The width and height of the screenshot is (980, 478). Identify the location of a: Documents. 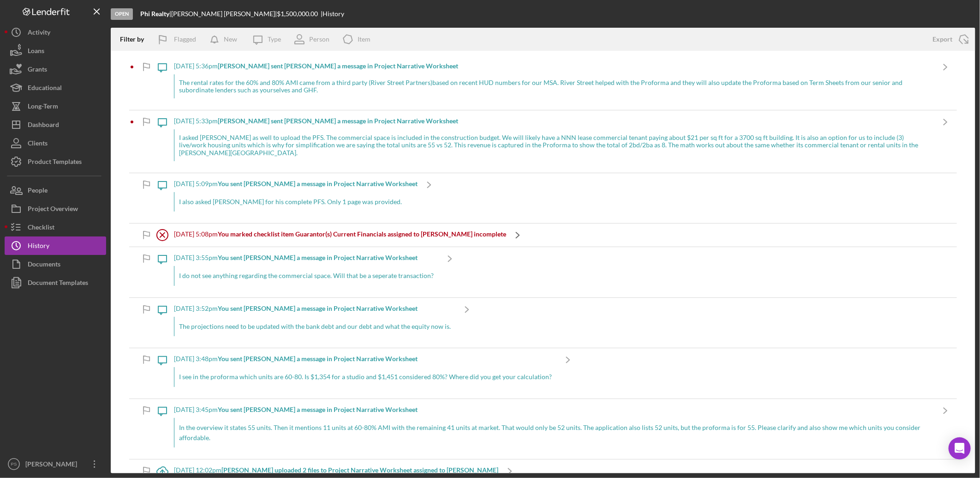
(55, 264).